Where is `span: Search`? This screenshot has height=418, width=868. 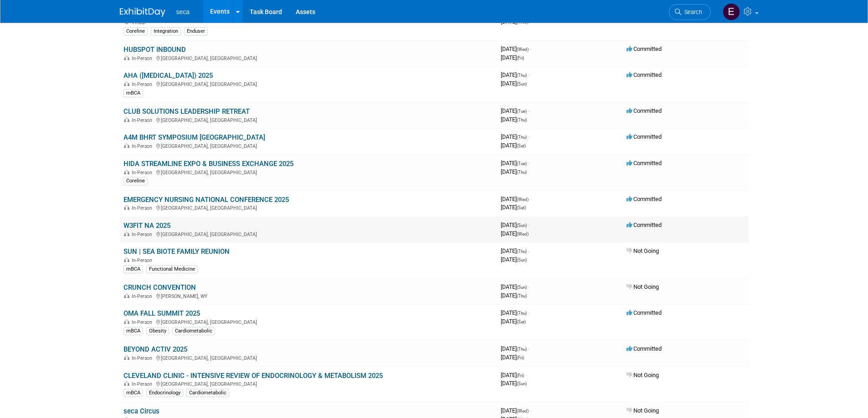
span: Search is located at coordinates (691, 12).